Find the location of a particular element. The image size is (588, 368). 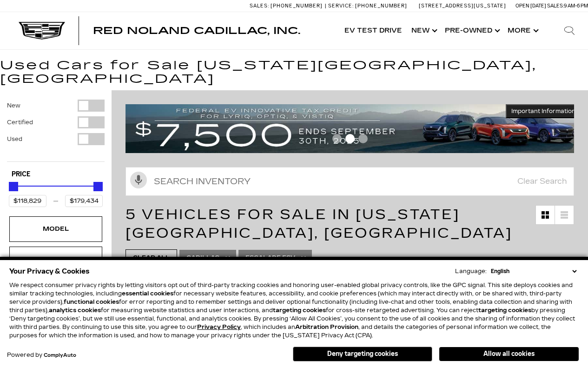

strong: essential cookies is located at coordinates (147, 294).